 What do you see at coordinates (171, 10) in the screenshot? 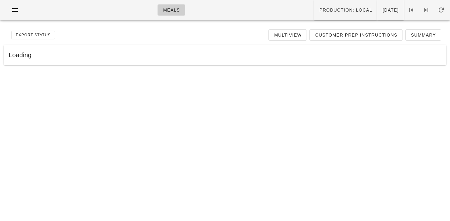
I see `span: Meals` at bounding box center [171, 10].